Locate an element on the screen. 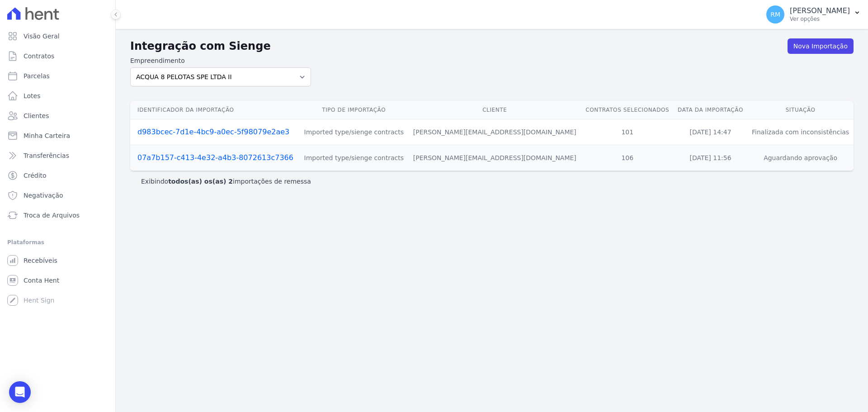 The width and height of the screenshot is (868, 412). a: Negativação is located at coordinates (57, 195).